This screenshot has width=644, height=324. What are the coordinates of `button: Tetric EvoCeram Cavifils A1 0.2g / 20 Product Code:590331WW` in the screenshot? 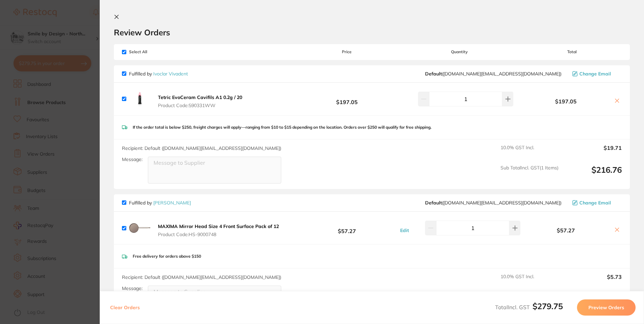 It's located at (200, 102).